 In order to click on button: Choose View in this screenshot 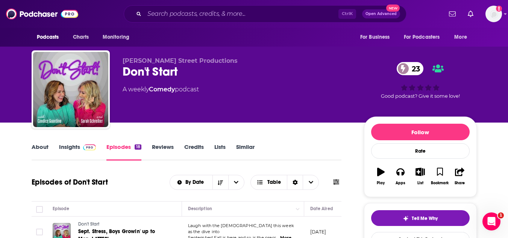, I will do `click(284, 182)`.